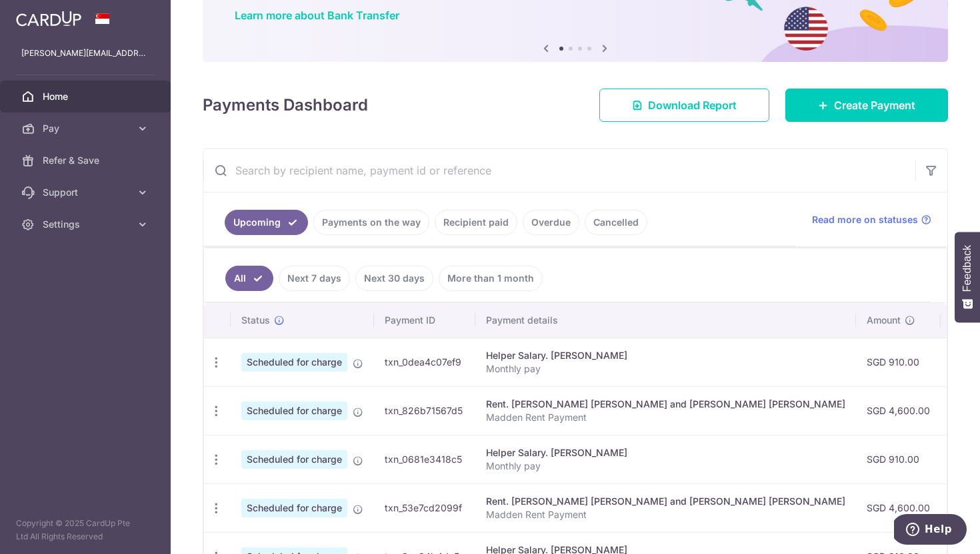 Image resolution: width=980 pixels, height=554 pixels. Describe the element at coordinates (87, 193) in the screenshot. I see `span: Support` at that location.